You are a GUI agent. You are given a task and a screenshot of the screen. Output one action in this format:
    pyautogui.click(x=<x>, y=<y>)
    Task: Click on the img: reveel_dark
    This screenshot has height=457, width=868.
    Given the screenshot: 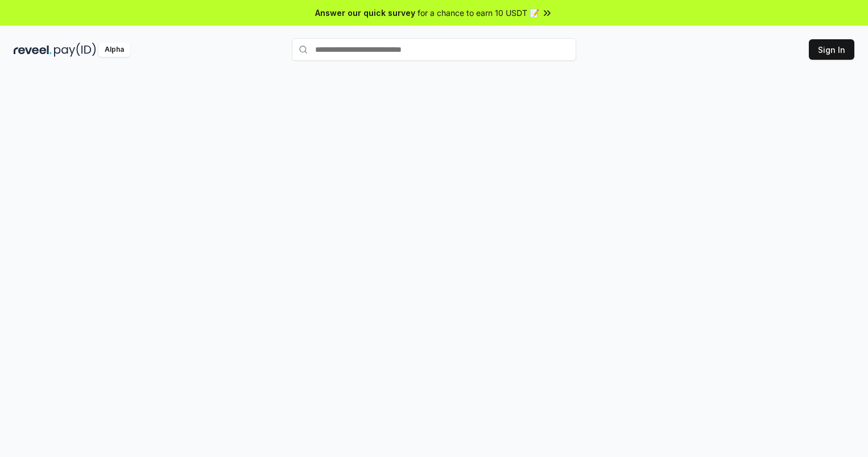 What is the action you would take?
    pyautogui.click(x=32, y=49)
    